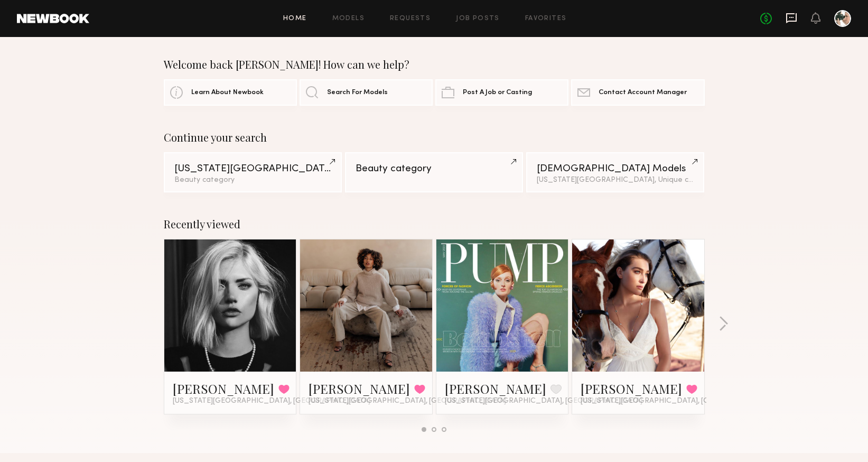  Describe the element at coordinates (434, 137) in the screenshot. I see `div: Continue your search` at that location.